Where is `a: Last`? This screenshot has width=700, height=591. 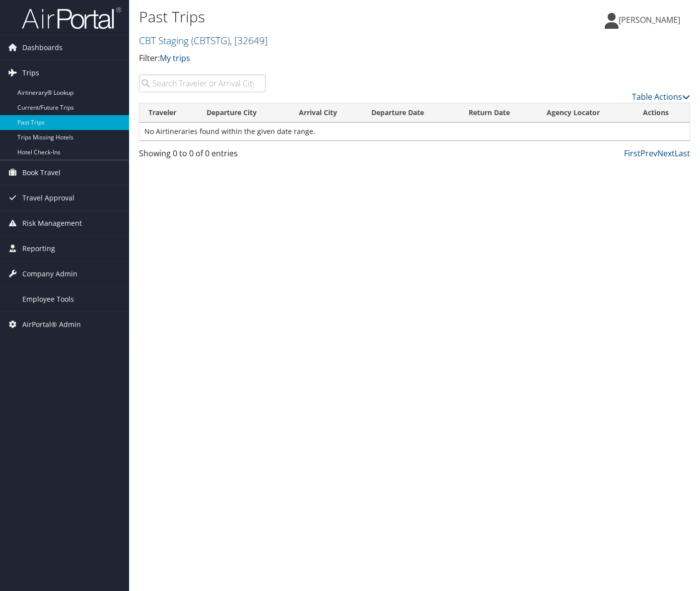 a: Last is located at coordinates (682, 153).